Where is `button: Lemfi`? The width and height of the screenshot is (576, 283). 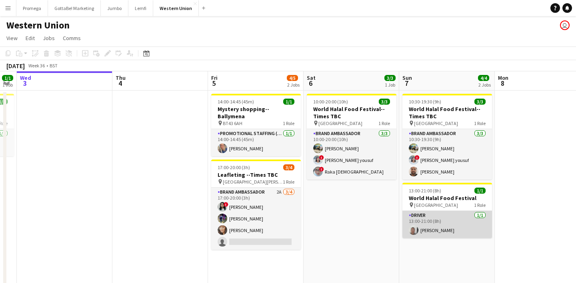
button: Lemfi is located at coordinates (141, 8).